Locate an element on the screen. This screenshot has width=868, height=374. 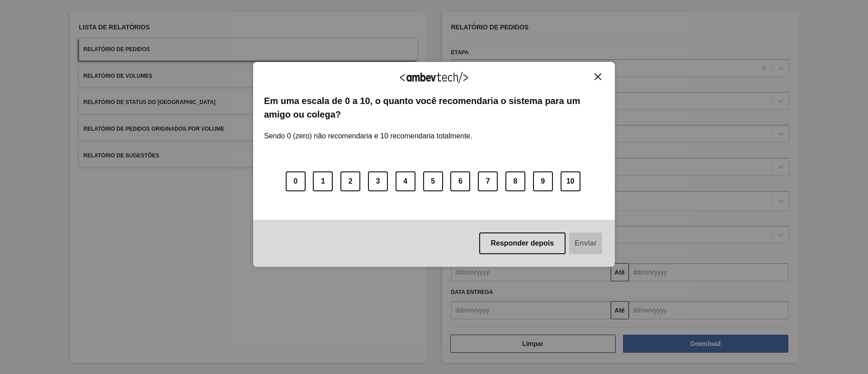
button: 2 is located at coordinates (351, 181).